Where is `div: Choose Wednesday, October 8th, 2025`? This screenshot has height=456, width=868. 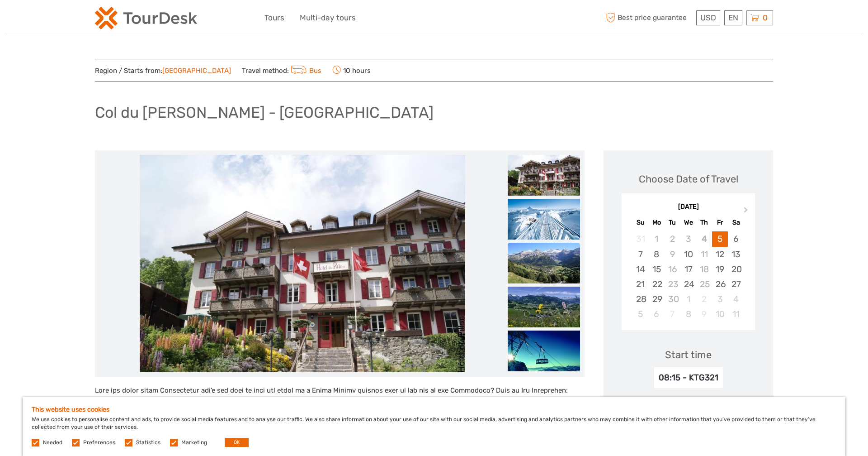 div: Choose Wednesday, October 8th, 2025 is located at coordinates (688, 313).